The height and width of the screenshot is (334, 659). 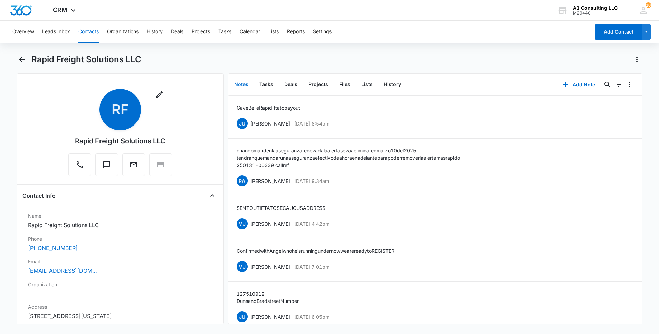 I want to click on dd: Rapid Freight Solutions LLC, so click(x=120, y=225).